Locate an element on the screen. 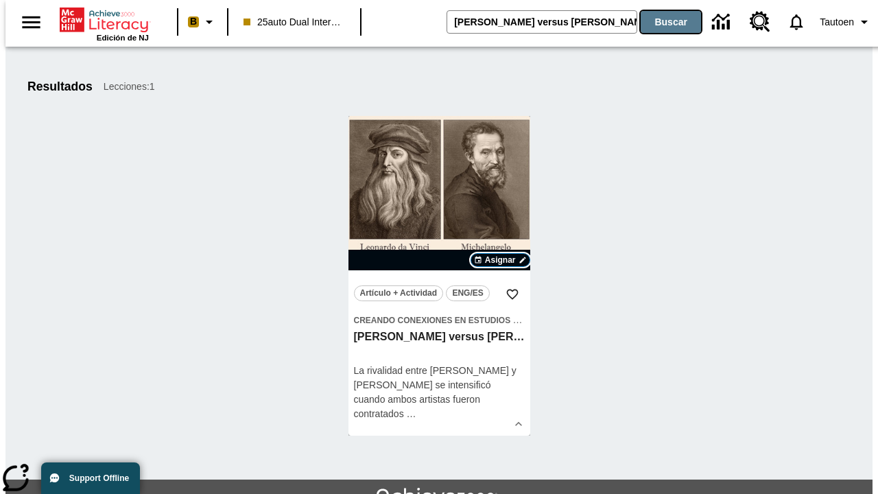 This screenshot has width=878, height=494. div: lesson details is located at coordinates (439, 276).